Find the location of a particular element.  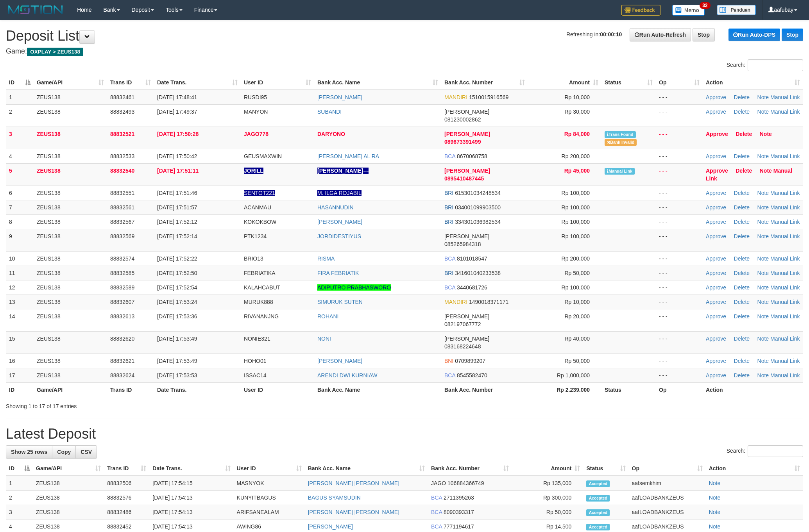

h4: Game: is located at coordinates (404, 51).